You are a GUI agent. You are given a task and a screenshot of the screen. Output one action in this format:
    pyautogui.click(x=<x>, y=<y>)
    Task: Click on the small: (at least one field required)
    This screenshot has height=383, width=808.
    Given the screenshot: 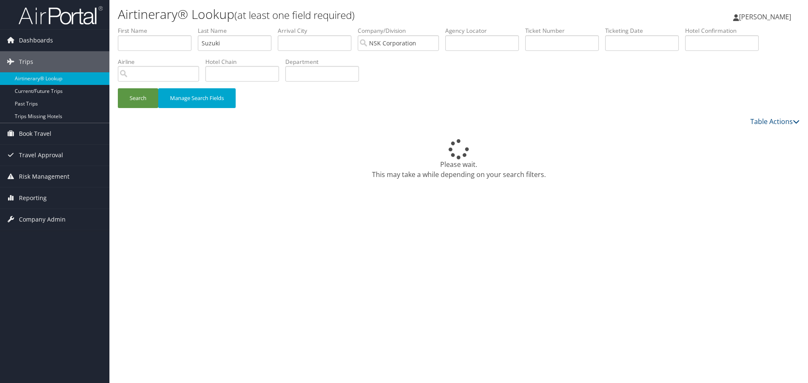 What is the action you would take?
    pyautogui.click(x=295, y=15)
    